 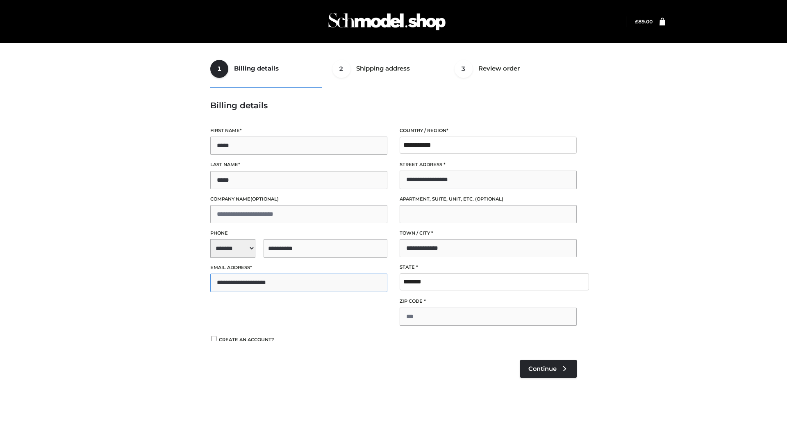 What do you see at coordinates (394, 105) in the screenshot?
I see `h3: Billing details` at bounding box center [394, 105].